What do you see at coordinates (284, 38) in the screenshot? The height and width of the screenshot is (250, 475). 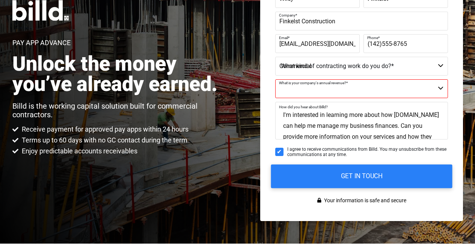 I see `span: Email` at bounding box center [284, 38].